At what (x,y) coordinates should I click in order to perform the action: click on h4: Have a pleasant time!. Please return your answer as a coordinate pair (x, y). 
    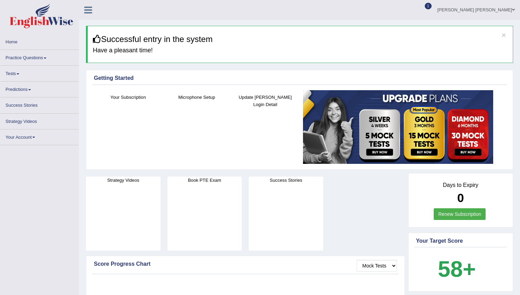
    Looking at the image, I should click on (300, 51).